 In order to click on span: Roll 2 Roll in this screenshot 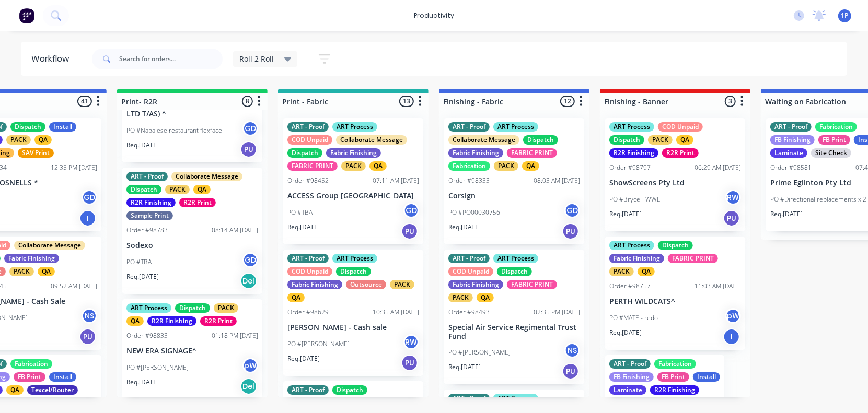, I will do `click(256, 58)`.